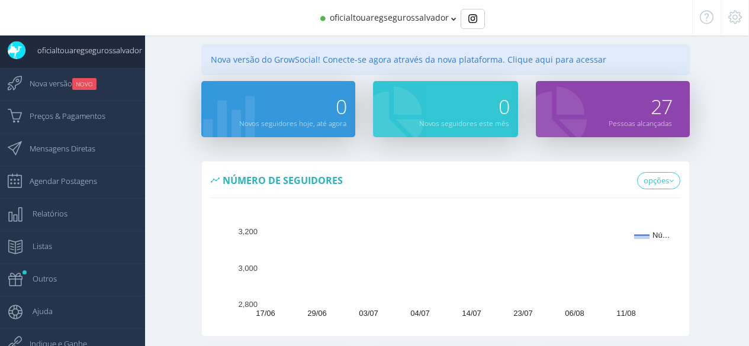 This screenshot has width=749, height=346. What do you see at coordinates (38, 279) in the screenshot?
I see `span: Outros` at bounding box center [38, 279].